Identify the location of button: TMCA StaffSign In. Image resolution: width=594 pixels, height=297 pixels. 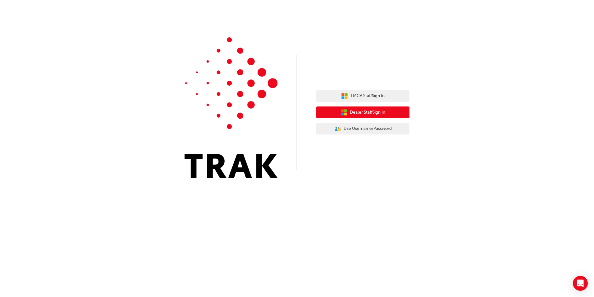
(363, 96).